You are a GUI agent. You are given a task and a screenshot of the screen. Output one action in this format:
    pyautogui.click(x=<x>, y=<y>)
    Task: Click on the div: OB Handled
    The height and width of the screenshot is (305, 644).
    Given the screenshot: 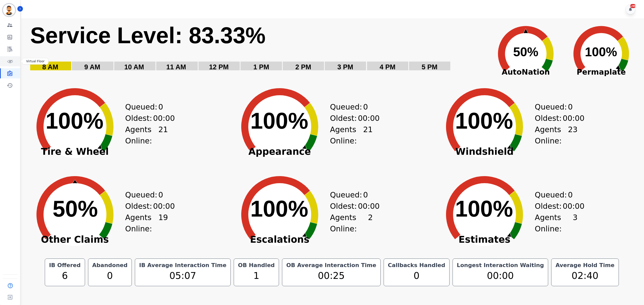 What is the action you would take?
    pyautogui.click(x=256, y=266)
    